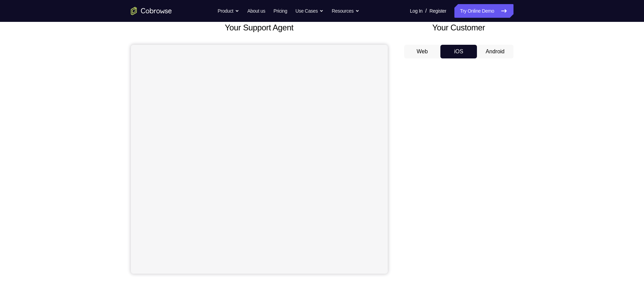 This screenshot has height=286, width=644. I want to click on button: Use Cases, so click(309, 11).